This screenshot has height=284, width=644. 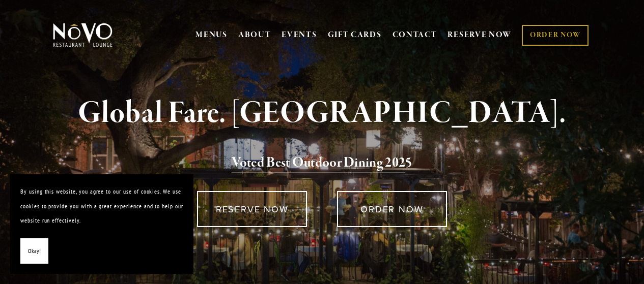 I want to click on a: CONTACT, so click(x=415, y=35).